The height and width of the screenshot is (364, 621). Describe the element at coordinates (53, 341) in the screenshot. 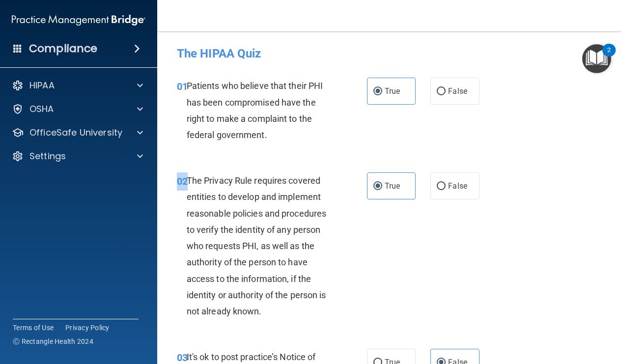

I see `span: Ⓒ Rectangle Health 2024` at that location.